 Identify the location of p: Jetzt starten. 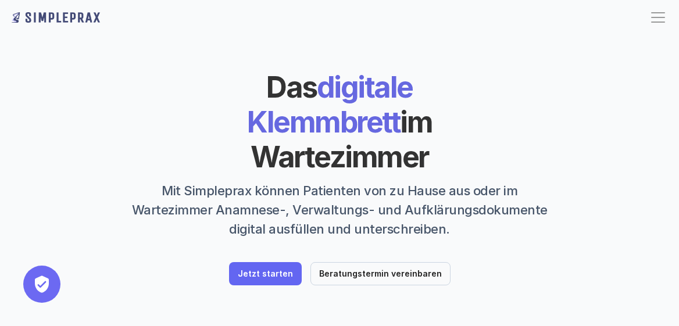
(265, 274).